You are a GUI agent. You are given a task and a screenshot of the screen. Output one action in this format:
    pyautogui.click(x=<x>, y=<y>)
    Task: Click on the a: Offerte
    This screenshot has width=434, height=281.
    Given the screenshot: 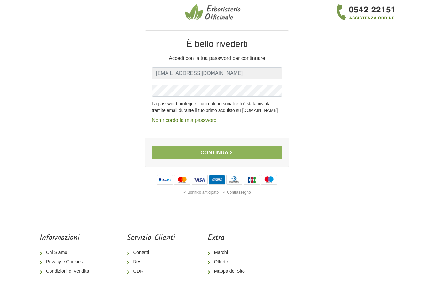 What is the action you would take?
    pyautogui.click(x=229, y=262)
    